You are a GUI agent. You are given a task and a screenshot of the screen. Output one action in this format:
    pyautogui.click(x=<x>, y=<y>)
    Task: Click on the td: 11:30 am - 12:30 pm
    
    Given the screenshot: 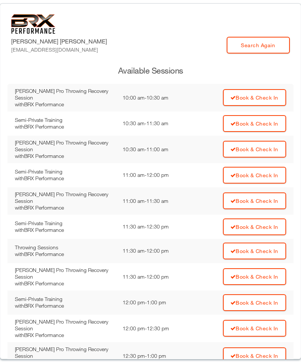 What is the action you would take?
    pyautogui.click(x=156, y=226)
    